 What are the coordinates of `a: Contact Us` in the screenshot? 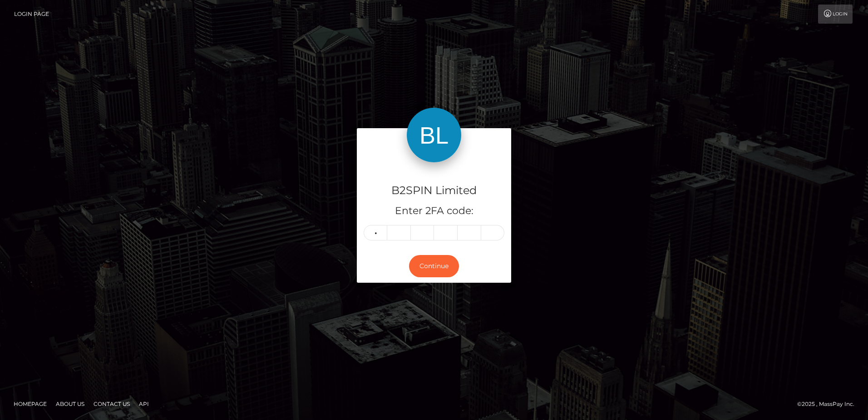 It's located at (111, 404).